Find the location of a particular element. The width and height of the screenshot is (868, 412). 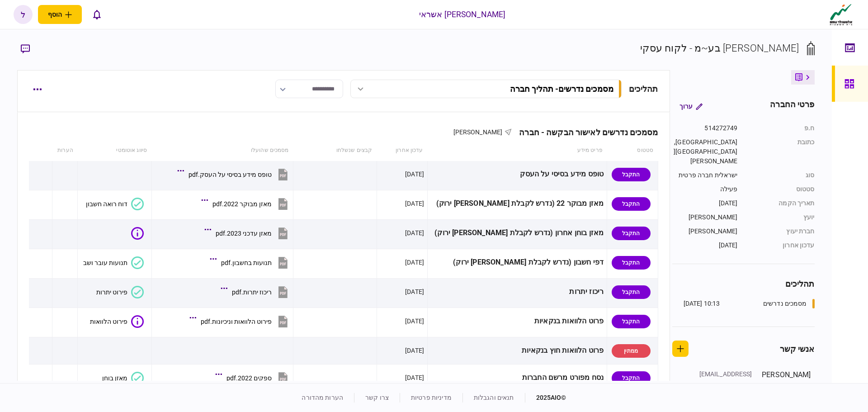

button: מאזן בוחן is located at coordinates (123, 378).